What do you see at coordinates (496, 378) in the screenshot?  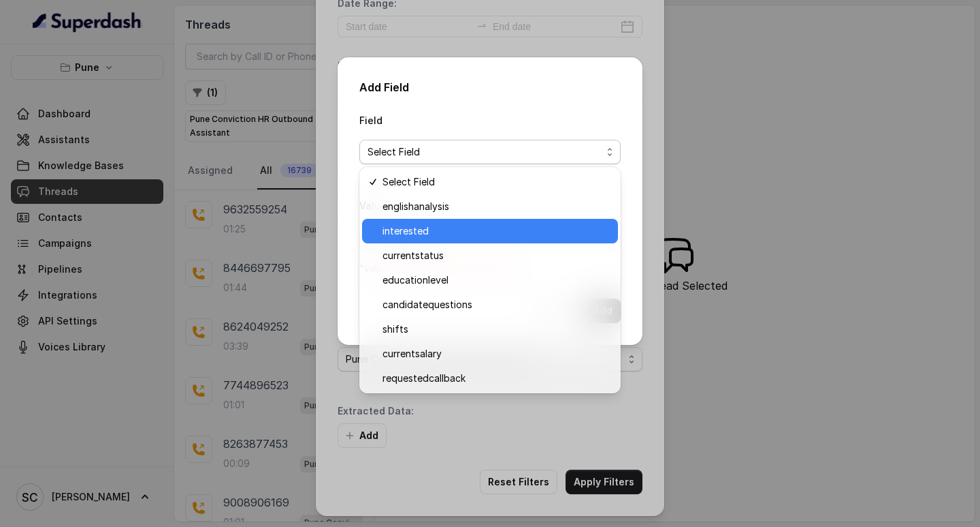 I see `span: requestedcallback` at bounding box center [496, 378].